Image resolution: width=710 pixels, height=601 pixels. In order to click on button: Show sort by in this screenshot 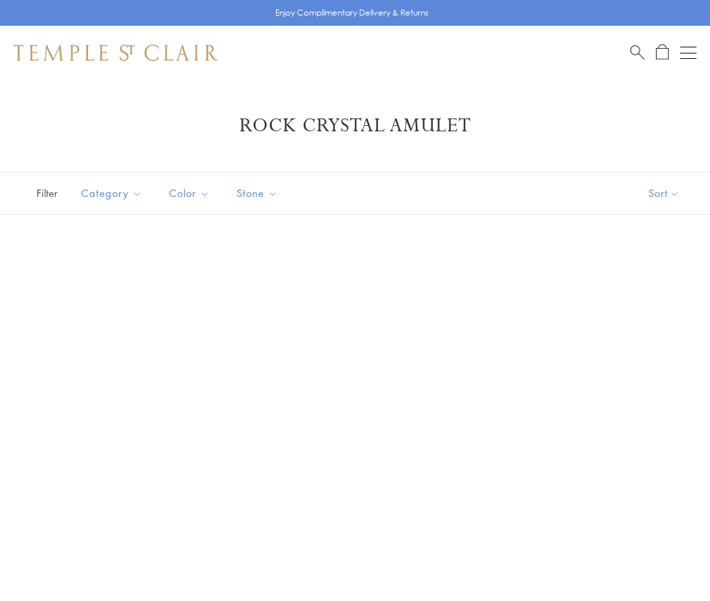, I will do `click(664, 193)`.